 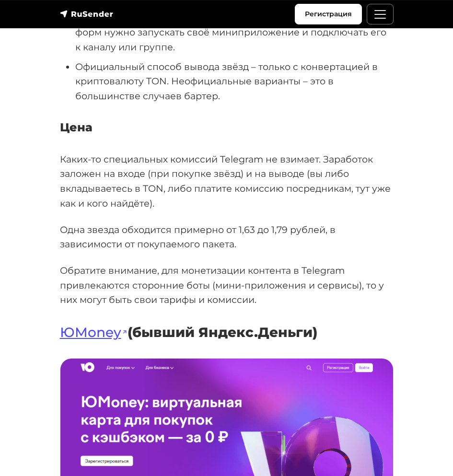 I want to click on a: ЮMoney, so click(x=94, y=332).